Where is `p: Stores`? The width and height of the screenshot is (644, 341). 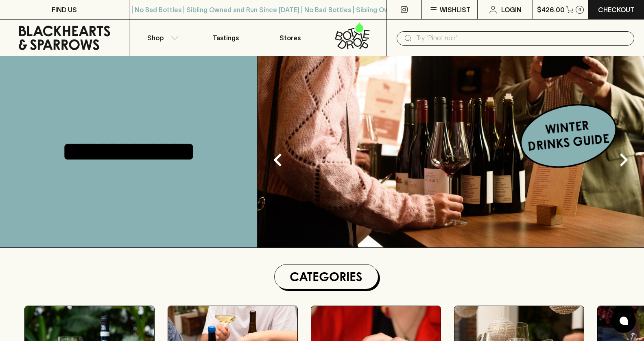 p: Stores is located at coordinates (290, 38).